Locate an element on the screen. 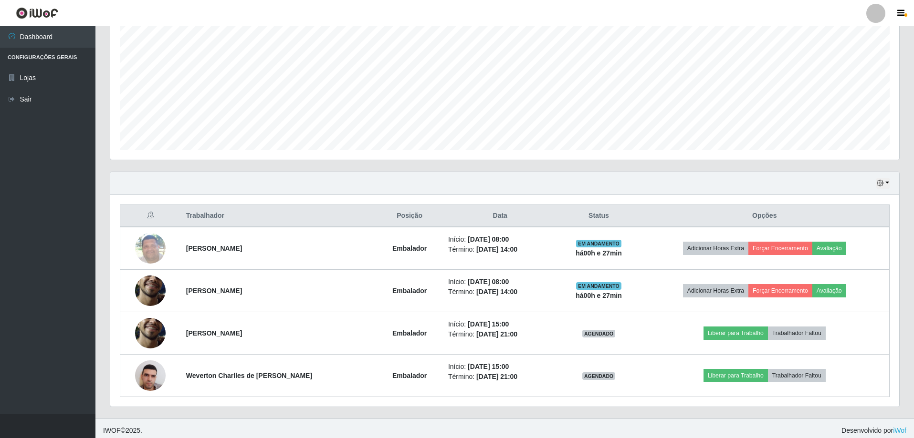 This screenshot has height=438, width=914. span: © 2025 . is located at coordinates (123, 431).